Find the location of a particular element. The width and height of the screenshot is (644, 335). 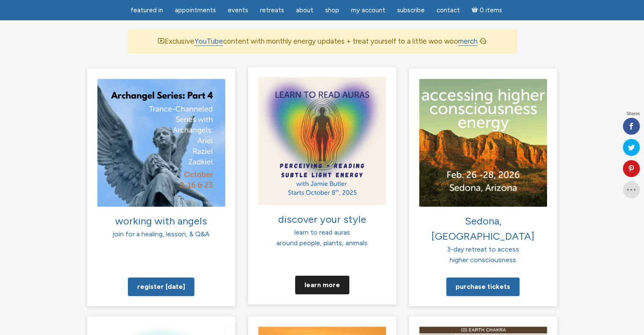

span: around people, plants, animals is located at coordinates (322, 242).